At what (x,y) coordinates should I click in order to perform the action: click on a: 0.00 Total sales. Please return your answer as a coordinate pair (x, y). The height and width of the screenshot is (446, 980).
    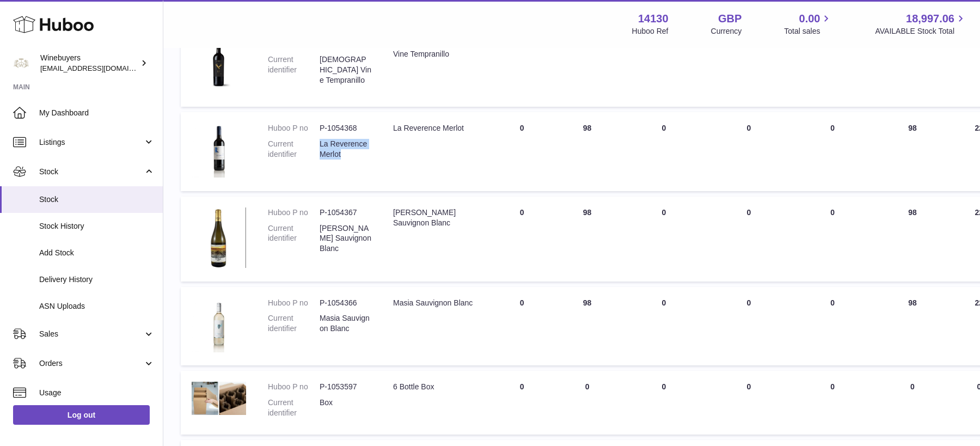
    Looking at the image, I should click on (808, 24).